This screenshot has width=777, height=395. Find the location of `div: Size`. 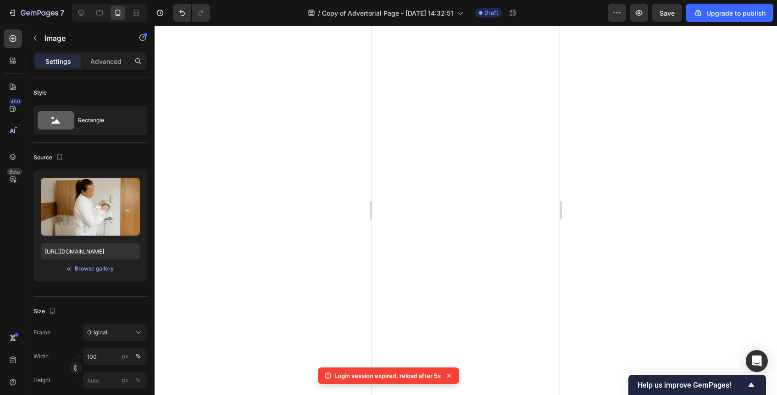

div: Size is located at coordinates (45, 311).